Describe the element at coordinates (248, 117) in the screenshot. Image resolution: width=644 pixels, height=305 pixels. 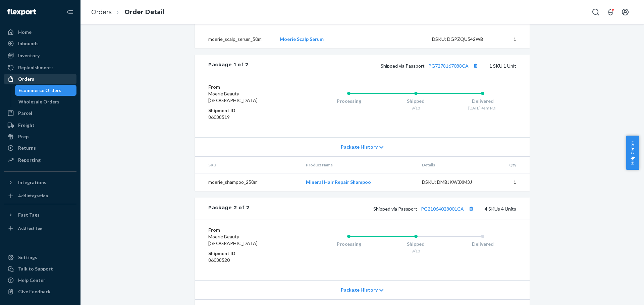
I see `dd: 86038519` at that location.